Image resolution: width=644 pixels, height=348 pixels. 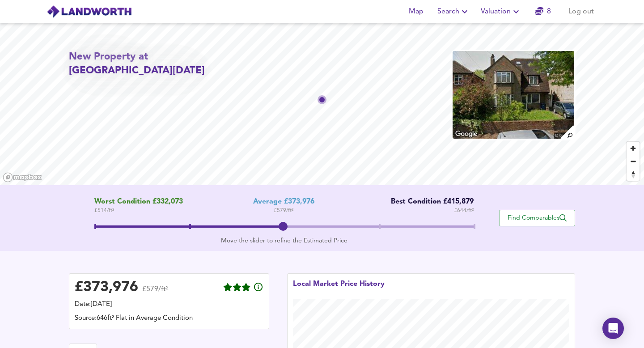 What do you see at coordinates (543, 11) in the screenshot?
I see `a: 8` at bounding box center [543, 11].